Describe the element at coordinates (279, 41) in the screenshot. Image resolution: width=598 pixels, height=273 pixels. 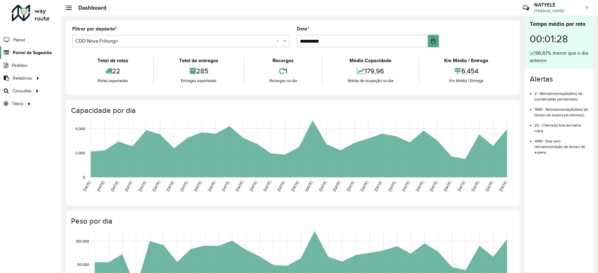
I see `span: Clear all` at that location.